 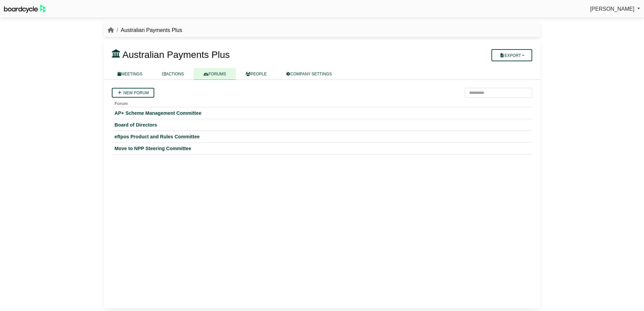 What do you see at coordinates (322, 148) in the screenshot?
I see `div: Move to NPP Steering Committee` at bounding box center [322, 148].